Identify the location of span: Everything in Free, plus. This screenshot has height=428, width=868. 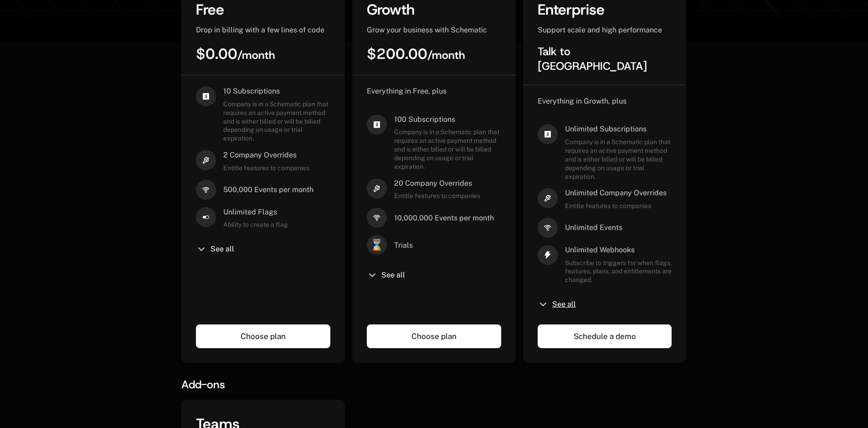
(406, 91).